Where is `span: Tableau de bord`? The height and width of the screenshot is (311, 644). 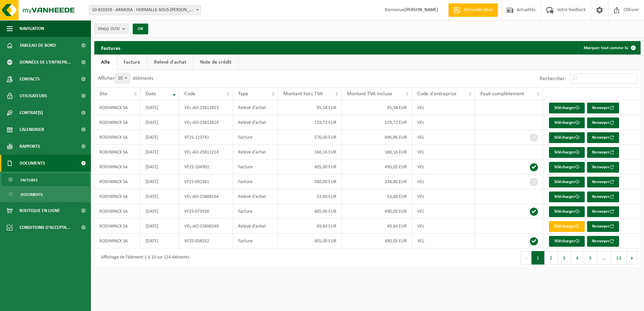
span: Tableau de bord is located at coordinates (38, 45).